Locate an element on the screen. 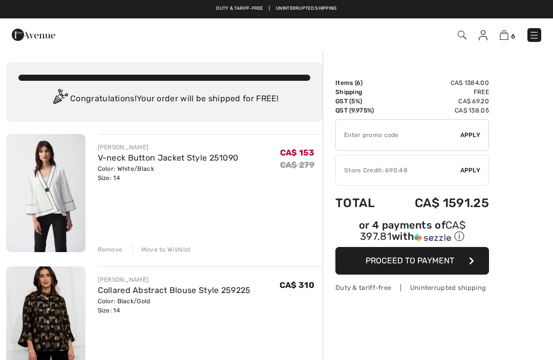 The height and width of the screenshot is (360, 553). td: Free is located at coordinates (439, 92).